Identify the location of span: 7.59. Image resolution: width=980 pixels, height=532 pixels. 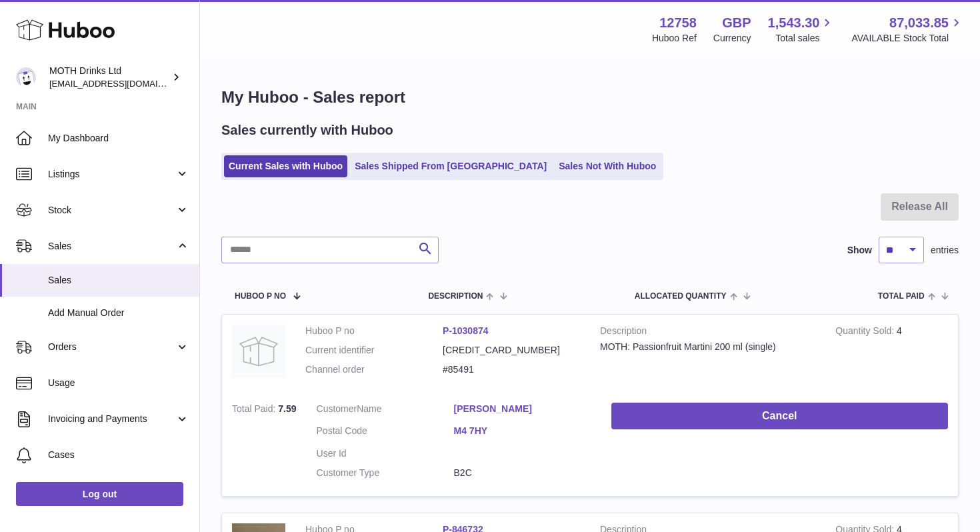
(286, 409).